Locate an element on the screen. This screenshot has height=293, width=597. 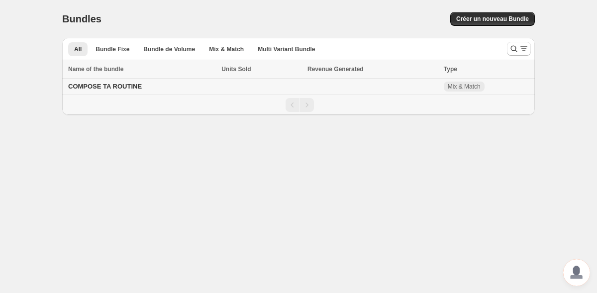
button: Créer un nouveau Bundle is located at coordinates (493, 19).